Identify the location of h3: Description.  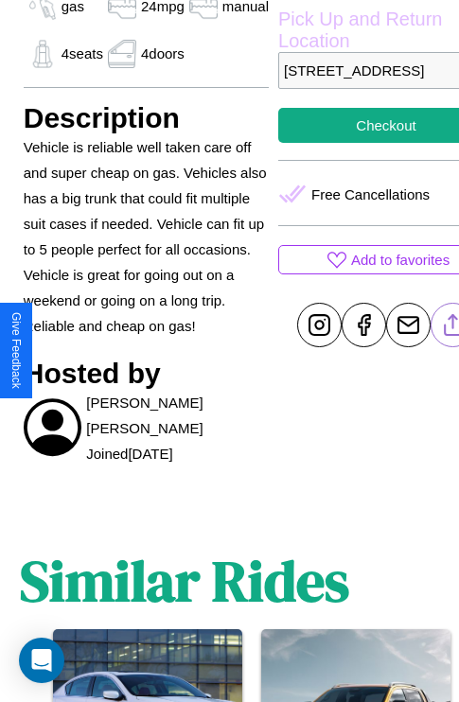
(146, 118).